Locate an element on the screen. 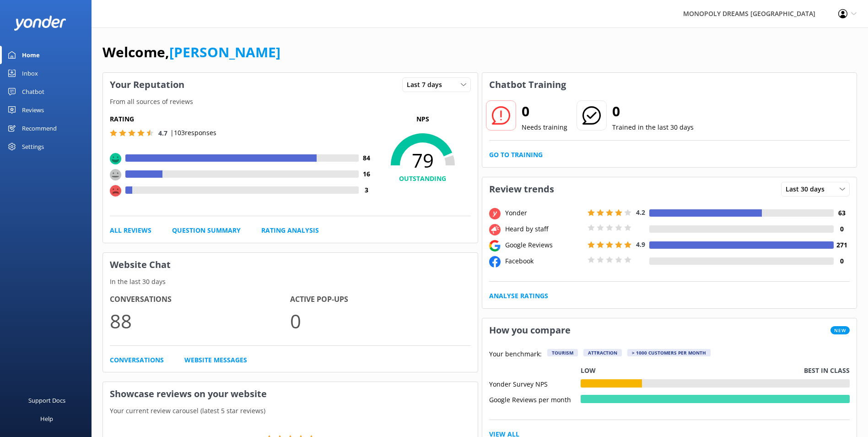 The height and width of the screenshot is (437, 868). div: Help is located at coordinates (47, 419).